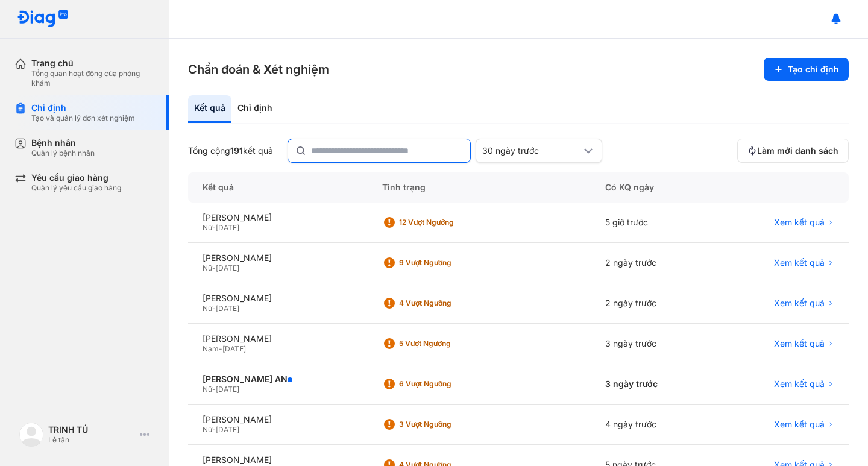  Describe the element at coordinates (798, 151) in the screenshot. I see `span: Làm mới danh sách` at that location.